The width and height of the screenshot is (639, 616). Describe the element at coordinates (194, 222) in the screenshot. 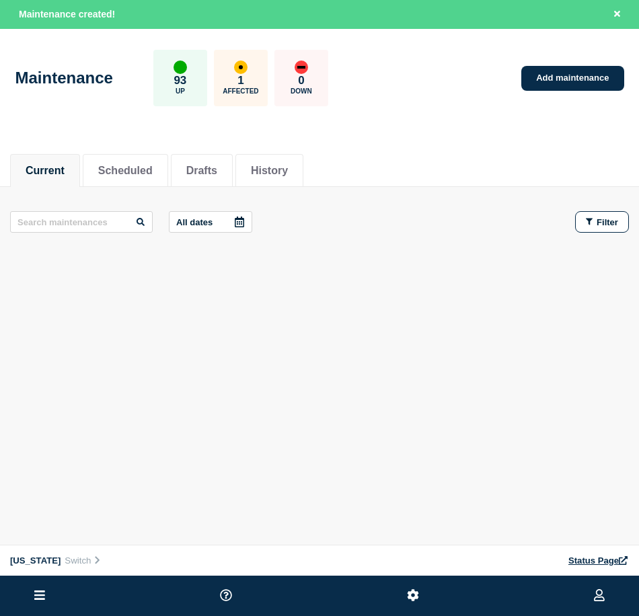

I see `p: All dates` at that location.